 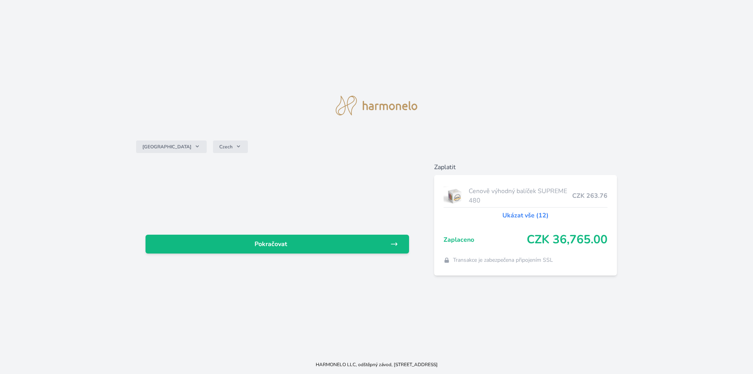 I want to click on a: Pokračovat, so click(x=277, y=244).